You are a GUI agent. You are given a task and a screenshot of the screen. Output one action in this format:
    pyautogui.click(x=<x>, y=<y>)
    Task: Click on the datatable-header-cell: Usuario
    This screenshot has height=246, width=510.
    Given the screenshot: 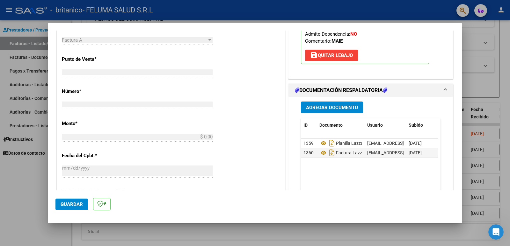 What is the action you would take?
    pyautogui.click(x=385, y=125)
    